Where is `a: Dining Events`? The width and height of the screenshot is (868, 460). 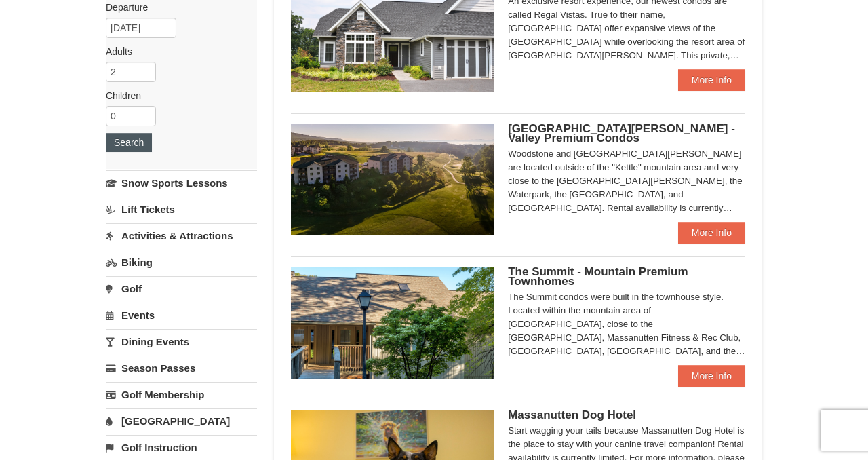
a: Dining Events is located at coordinates (181, 341).